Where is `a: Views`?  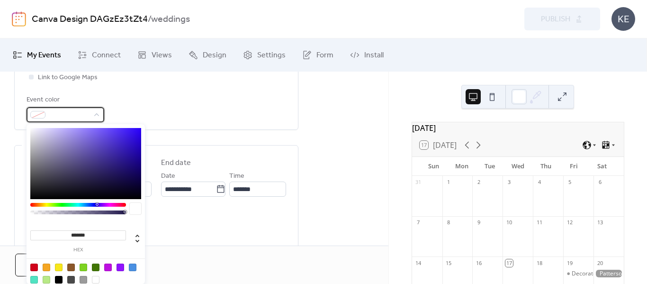 a: Views is located at coordinates (154, 55).